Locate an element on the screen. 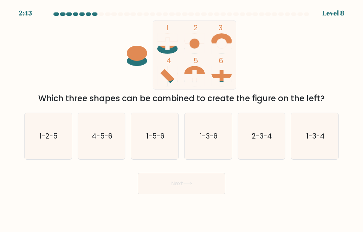 The height and width of the screenshot is (232, 363). text: 1-3-4 is located at coordinates (315, 136).